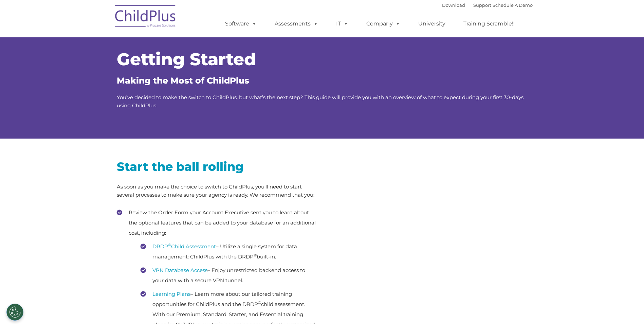 The height and width of the screenshot is (324, 644). What do you see at coordinates (513, 5) in the screenshot?
I see `a: Schedule A Demo` at bounding box center [513, 5].